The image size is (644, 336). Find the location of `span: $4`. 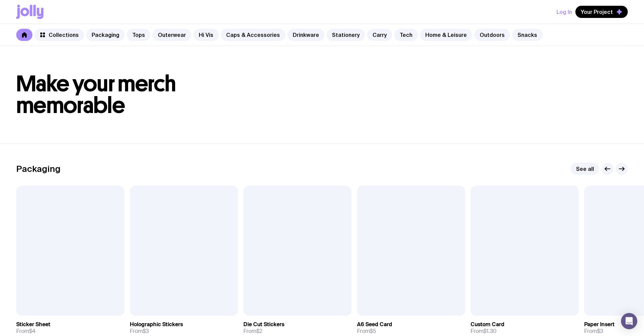

span: $4 is located at coordinates (32, 331).